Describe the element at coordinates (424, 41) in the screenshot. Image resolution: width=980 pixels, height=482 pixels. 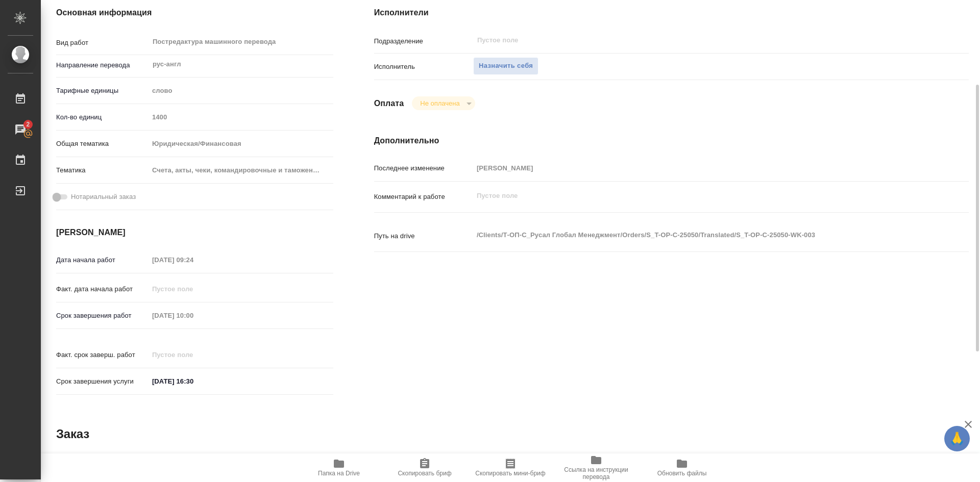
I see `p: Подразделение` at that location.